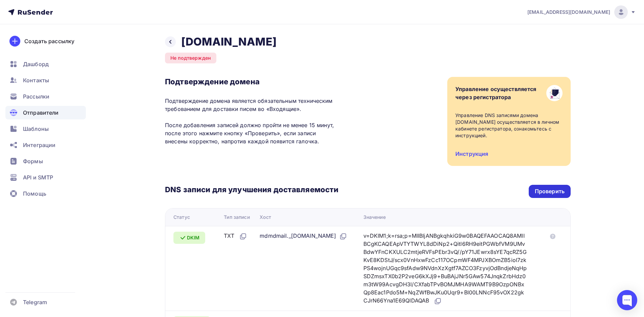 The height and width of the screenshot is (317, 644). What do you see at coordinates (36, 81) in the screenshot?
I see `span: Контакты` at bounding box center [36, 81].